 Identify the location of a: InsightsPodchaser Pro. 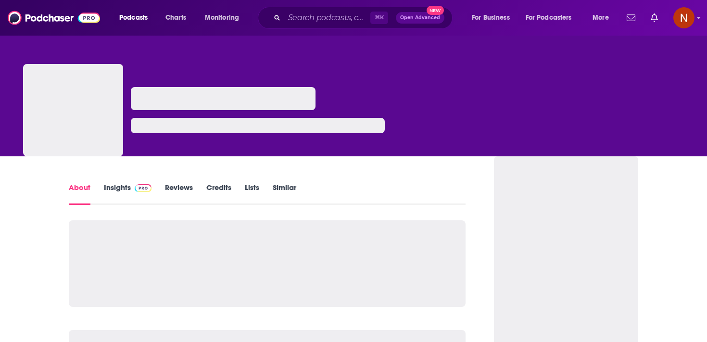
(127, 194).